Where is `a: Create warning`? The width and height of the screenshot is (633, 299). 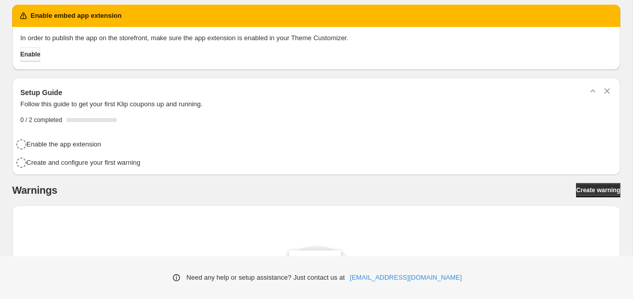
a: Create warning is located at coordinates (598, 190).